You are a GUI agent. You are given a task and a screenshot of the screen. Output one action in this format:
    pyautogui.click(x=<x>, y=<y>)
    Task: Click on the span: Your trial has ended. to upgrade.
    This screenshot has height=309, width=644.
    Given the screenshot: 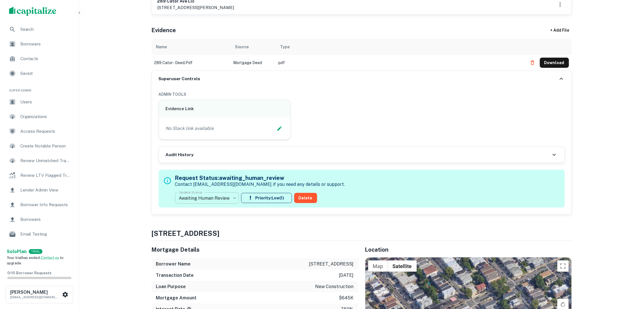 What is the action you would take?
    pyautogui.click(x=35, y=261)
    